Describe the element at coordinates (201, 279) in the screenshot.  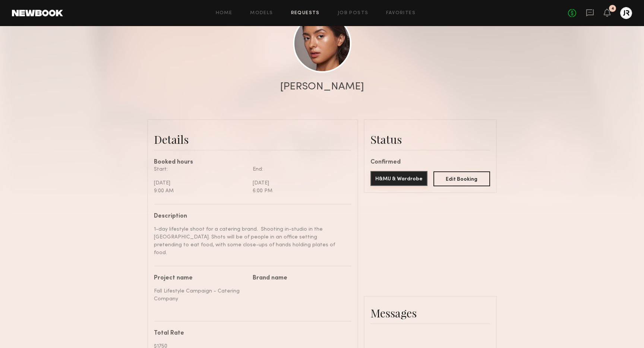
I see `div: Project name` at that location.